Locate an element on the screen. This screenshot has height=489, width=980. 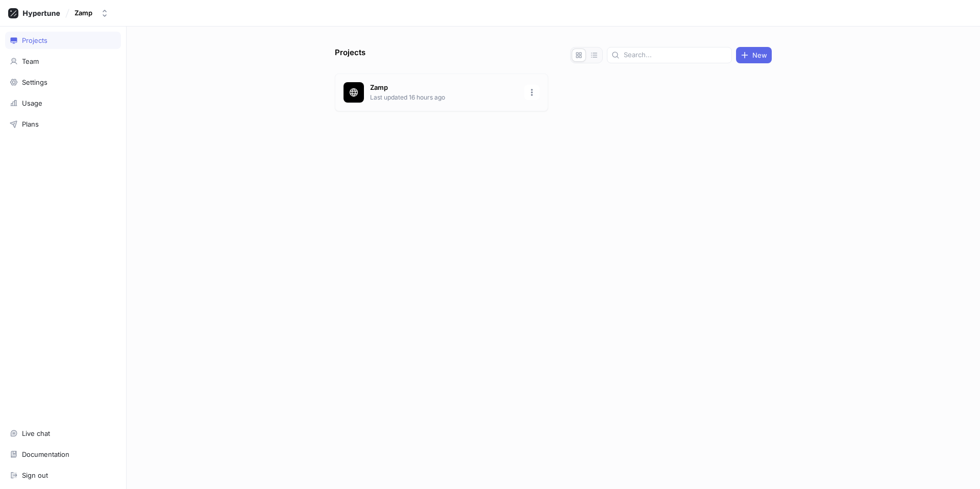
a: Plans is located at coordinates (63, 124).